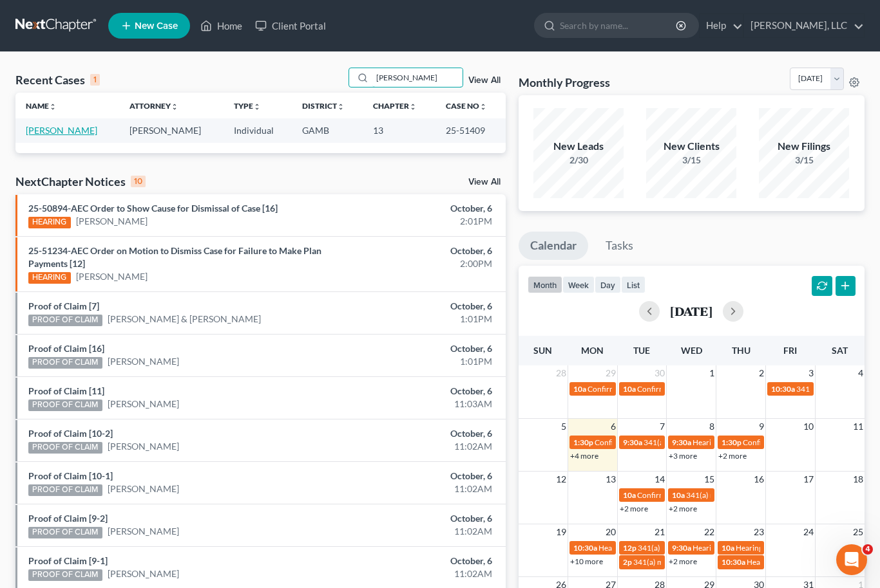 This screenshot has height=588, width=880. I want to click on a: Help, so click(721, 26).